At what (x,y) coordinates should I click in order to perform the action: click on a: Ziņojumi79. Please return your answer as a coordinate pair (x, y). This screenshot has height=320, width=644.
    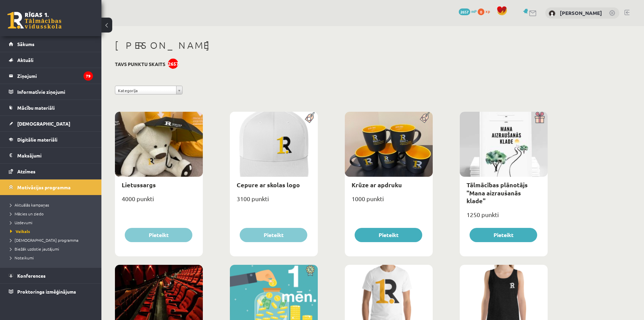
    Looking at the image, I should click on (51, 76).